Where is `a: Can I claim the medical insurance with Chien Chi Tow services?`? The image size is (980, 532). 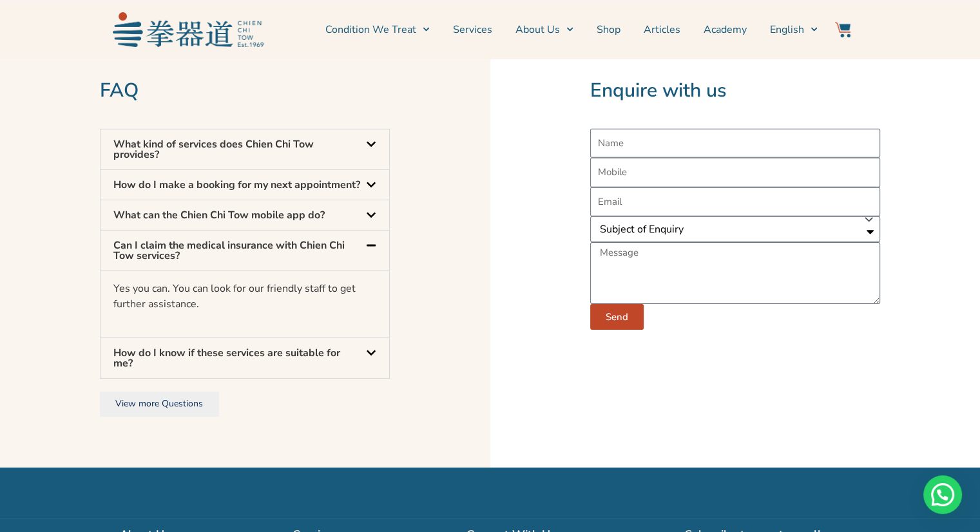
a: Can I claim the medical insurance with Chien Chi Tow services? is located at coordinates (229, 251).